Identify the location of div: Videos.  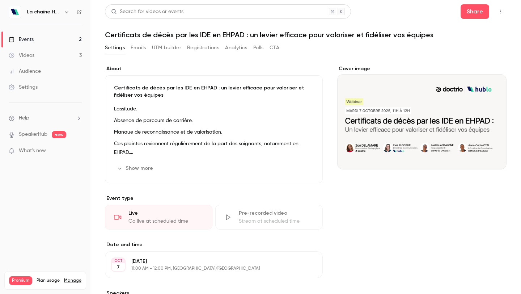
(21, 55).